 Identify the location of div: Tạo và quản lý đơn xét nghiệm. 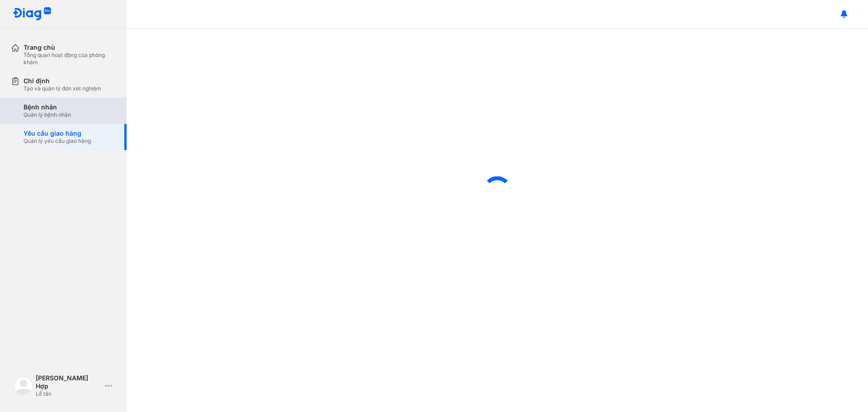
(62, 89).